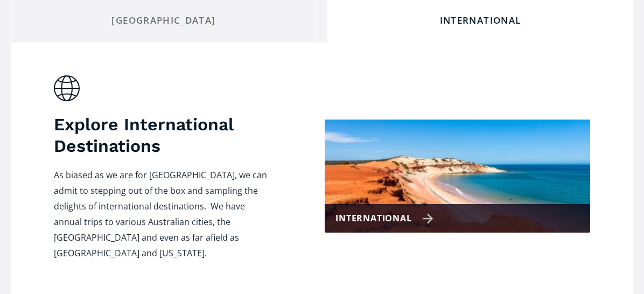 The image size is (644, 294). I want to click on h3: Explore International Destinations, so click(162, 135).